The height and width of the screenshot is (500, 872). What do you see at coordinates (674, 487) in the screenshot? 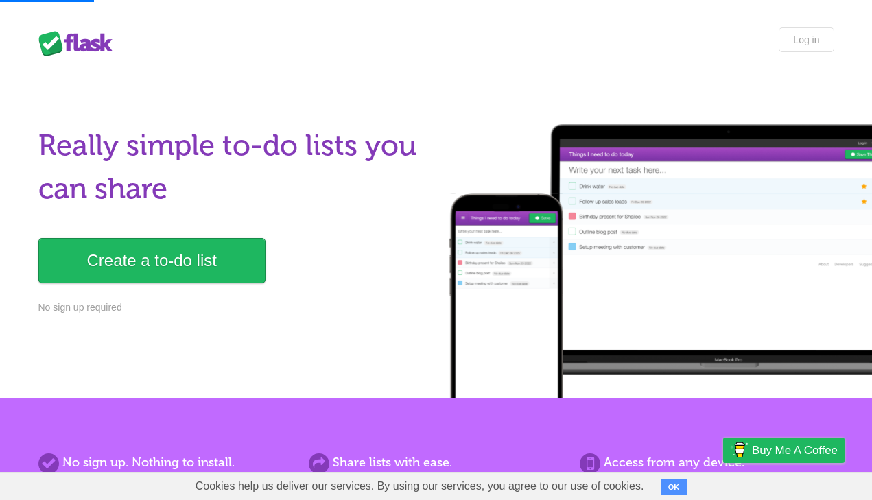
I see `button: OK` at bounding box center [674, 487].